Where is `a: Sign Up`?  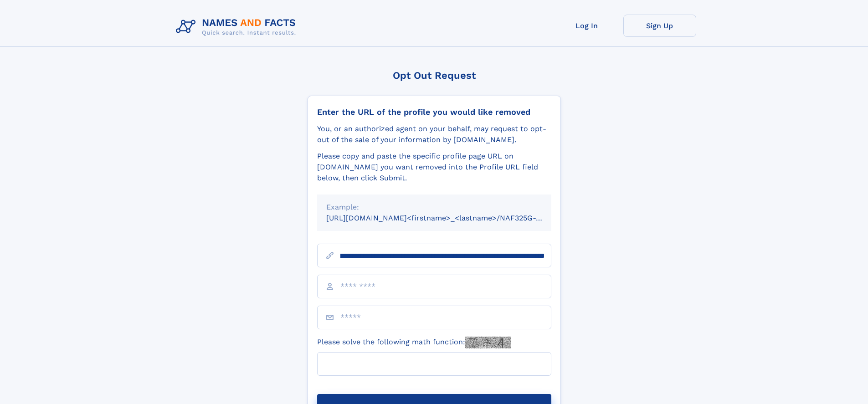
a: Sign Up is located at coordinates (660, 26).